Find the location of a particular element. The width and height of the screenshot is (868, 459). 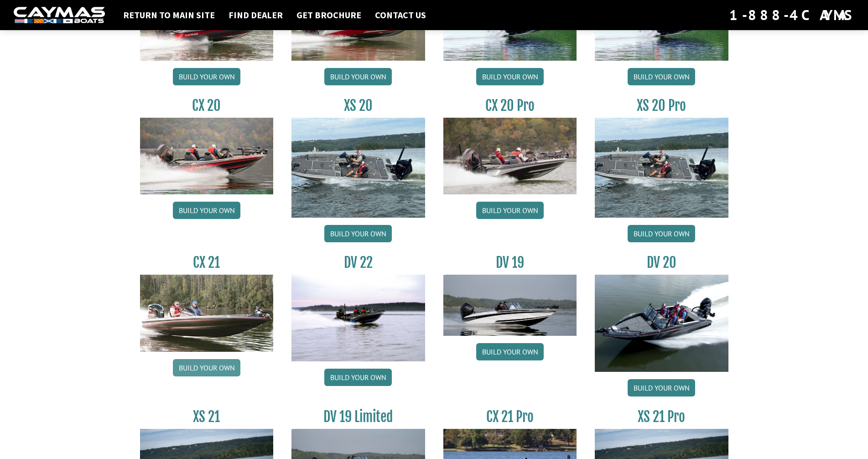

h3: XS 21 Pro is located at coordinates (661, 416).